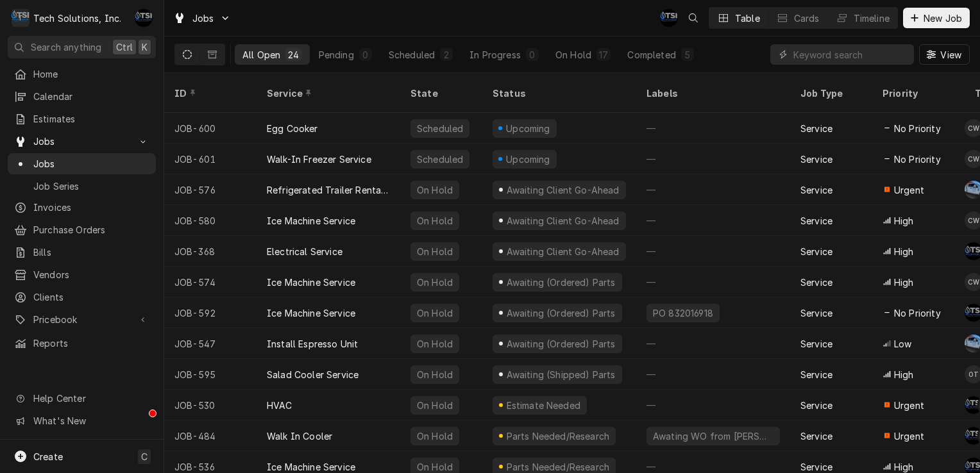 This screenshot has width=980, height=473. I want to click on div: Tech Solutions, Inc., so click(77, 18).